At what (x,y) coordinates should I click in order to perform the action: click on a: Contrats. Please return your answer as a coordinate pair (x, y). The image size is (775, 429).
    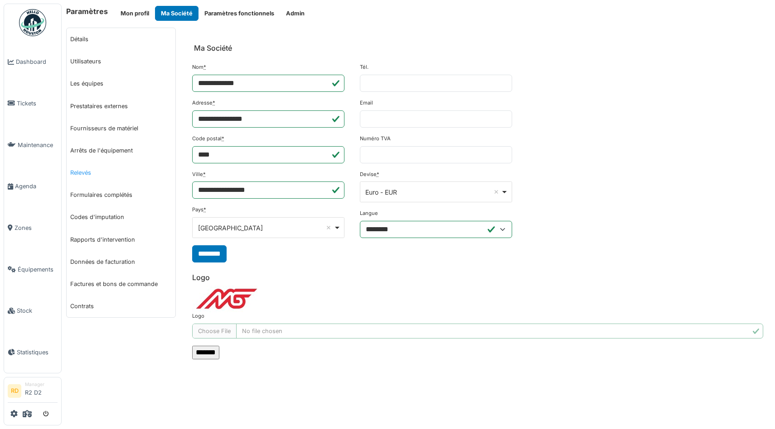
    Looking at the image, I should click on (121, 306).